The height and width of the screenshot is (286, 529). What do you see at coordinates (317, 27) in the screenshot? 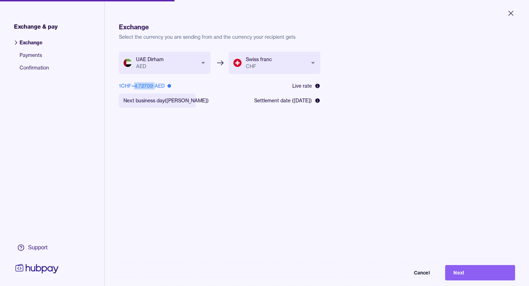
I see `h1: Exchange` at bounding box center [317, 27].